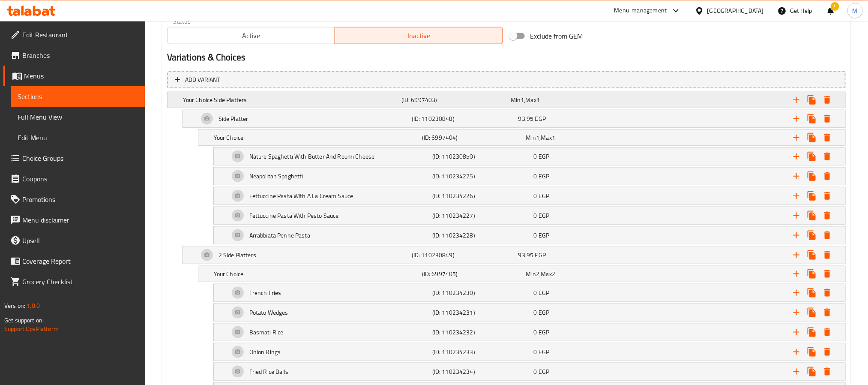 Image resolution: width=868 pixels, height=385 pixels. I want to click on span: Add variant, so click(202, 79).